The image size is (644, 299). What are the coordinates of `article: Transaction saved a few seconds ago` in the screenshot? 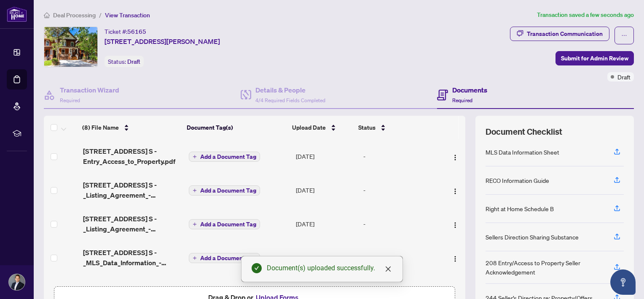 It's located at (586, 15).